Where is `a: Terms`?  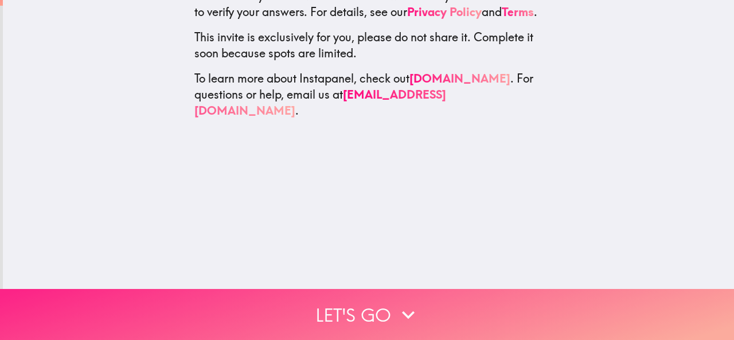 a: Terms is located at coordinates (518, 11).